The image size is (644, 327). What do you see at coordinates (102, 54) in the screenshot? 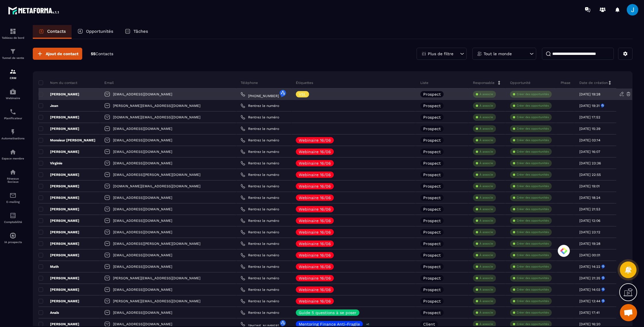
I see `p: 55` at bounding box center [102, 54].